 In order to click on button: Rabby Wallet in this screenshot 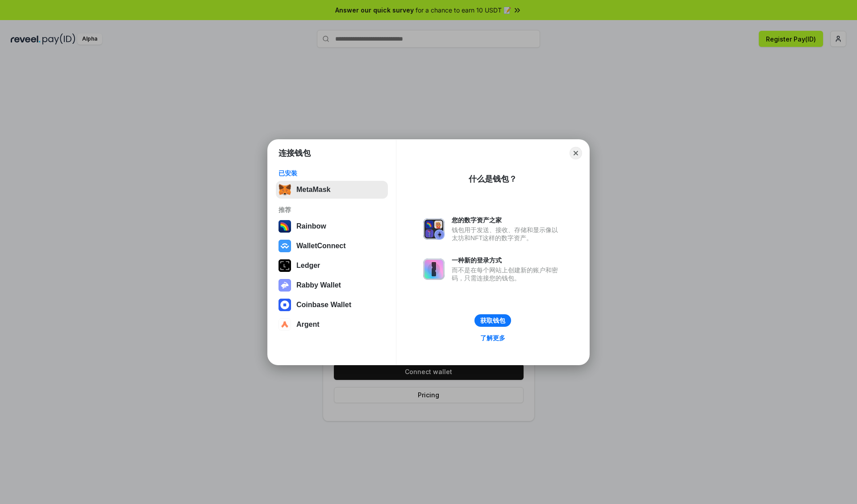, I will do `click(332, 285)`.